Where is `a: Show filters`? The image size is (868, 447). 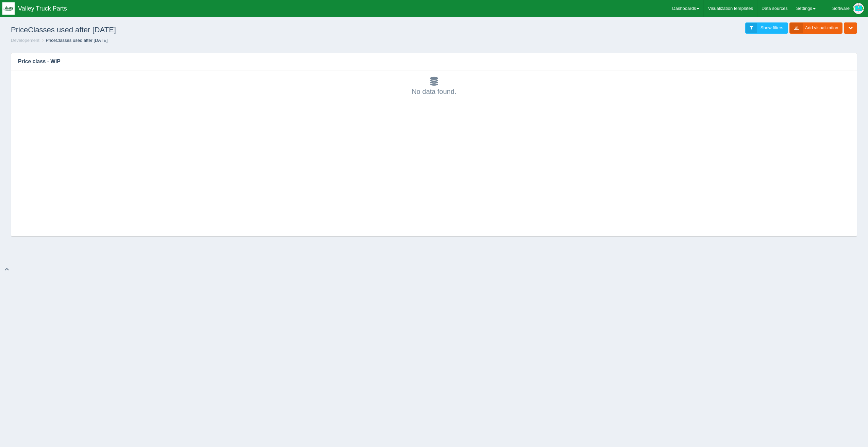
a: Show filters is located at coordinates (767, 28).